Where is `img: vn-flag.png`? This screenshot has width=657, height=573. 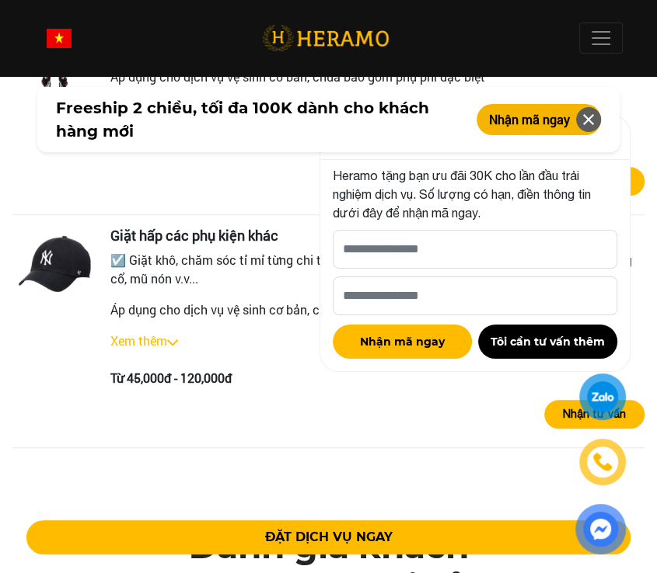 img: vn-flag.png is located at coordinates (59, 38).